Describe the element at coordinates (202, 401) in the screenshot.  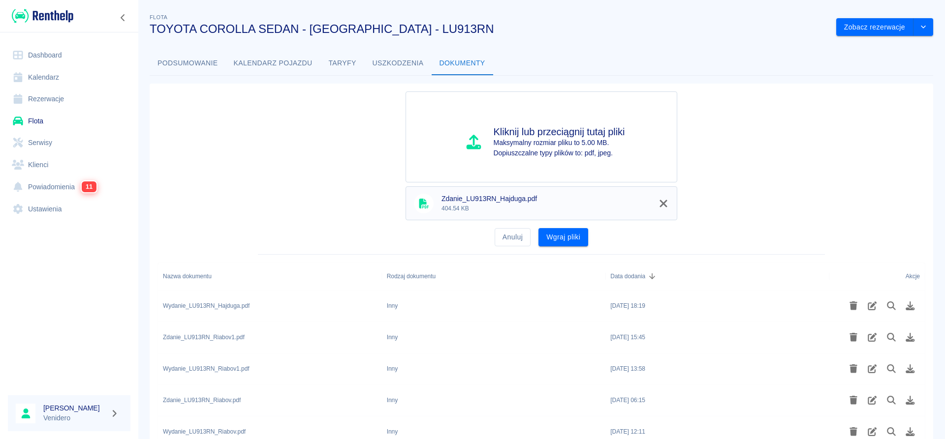
I see `div: Zdanie_LU913RN_Riabov.pdf` at that location.